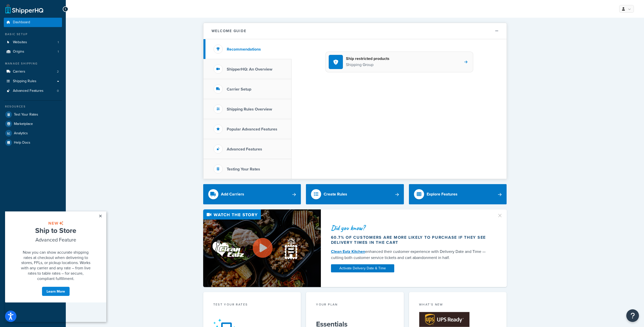 The width and height of the screenshot is (644, 327). What do you see at coordinates (50, 28) in the screenshot?
I see `span: Advanced Feature` at bounding box center [50, 28].